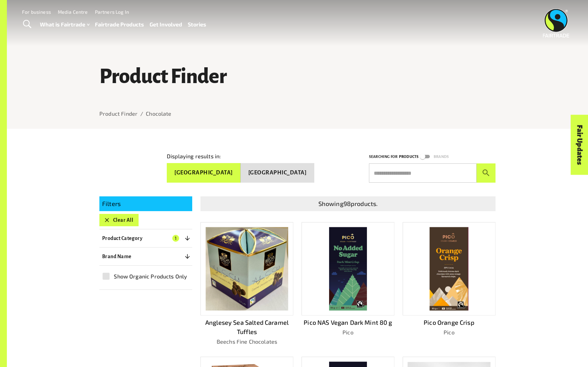  I want to click on p: Filters, so click(146, 203).